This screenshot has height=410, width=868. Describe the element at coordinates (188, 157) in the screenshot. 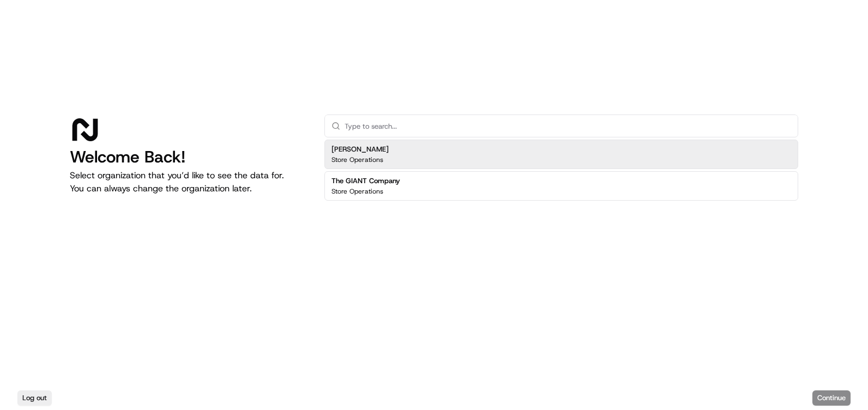

I see `h1: Welcome Back!` at that location.